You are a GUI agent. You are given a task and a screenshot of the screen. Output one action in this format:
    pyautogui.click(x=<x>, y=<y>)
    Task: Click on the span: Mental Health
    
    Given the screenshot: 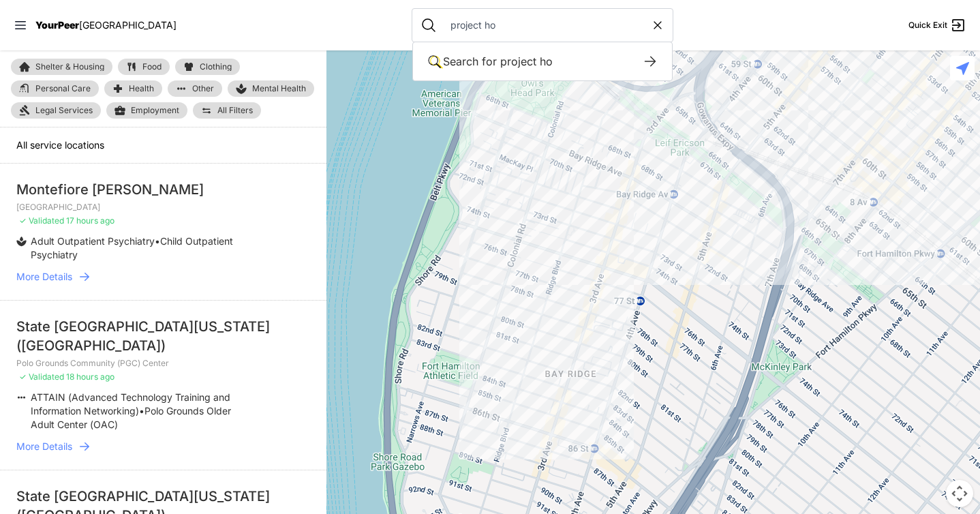 What is the action you would take?
    pyautogui.click(x=278, y=89)
    